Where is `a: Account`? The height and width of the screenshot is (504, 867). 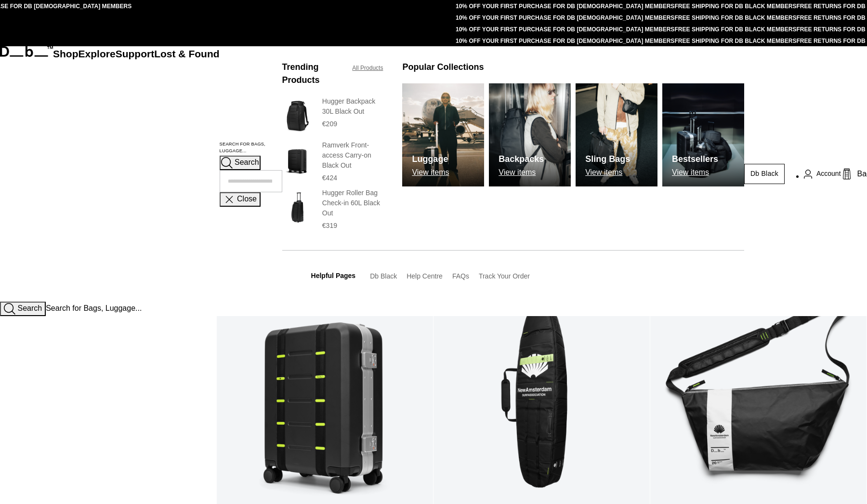 a: Account is located at coordinates (822, 174).